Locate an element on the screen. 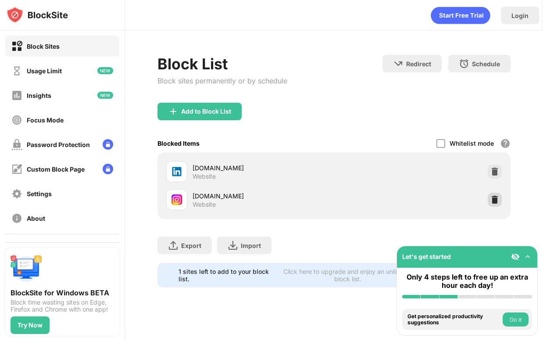 The image size is (543, 341). img: time-usage-off.svg is located at coordinates (17, 71).